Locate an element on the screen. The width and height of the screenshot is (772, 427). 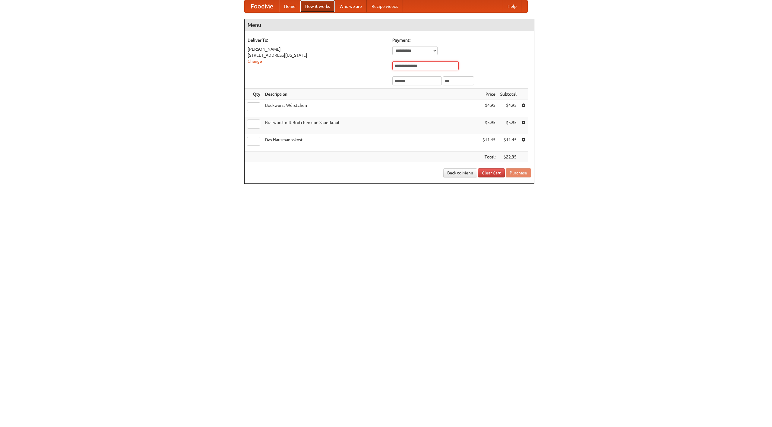
th: Subtotal is located at coordinates (509, 94).